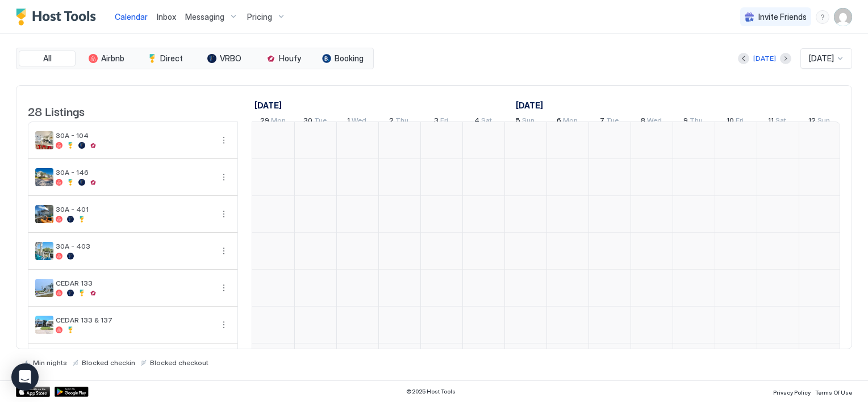  I want to click on span: VRBO, so click(231, 58).